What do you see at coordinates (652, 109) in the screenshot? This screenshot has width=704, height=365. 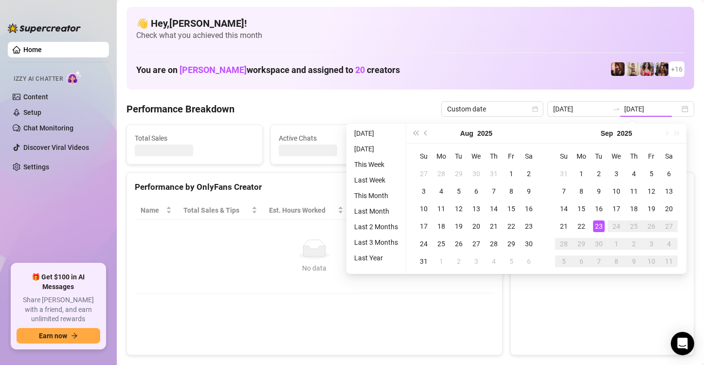 I see `input: End date` at bounding box center [652, 109].